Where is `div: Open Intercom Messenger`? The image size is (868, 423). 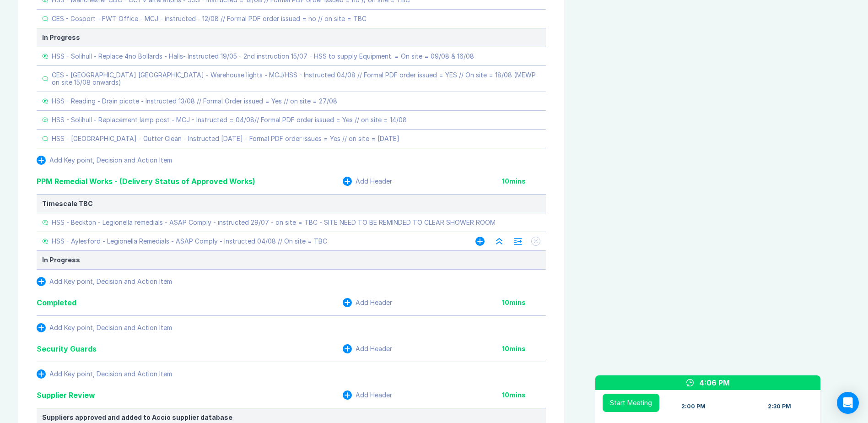
div: Open Intercom Messenger is located at coordinates (848, 403).